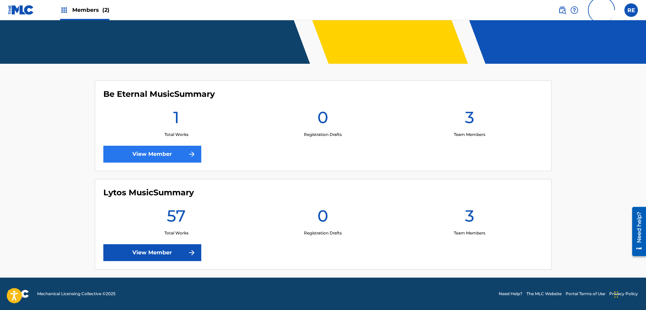 The image size is (646, 310). Describe the element at coordinates (76, 294) in the screenshot. I see `span: Mechanical Licensing Collective © 2025` at that location.